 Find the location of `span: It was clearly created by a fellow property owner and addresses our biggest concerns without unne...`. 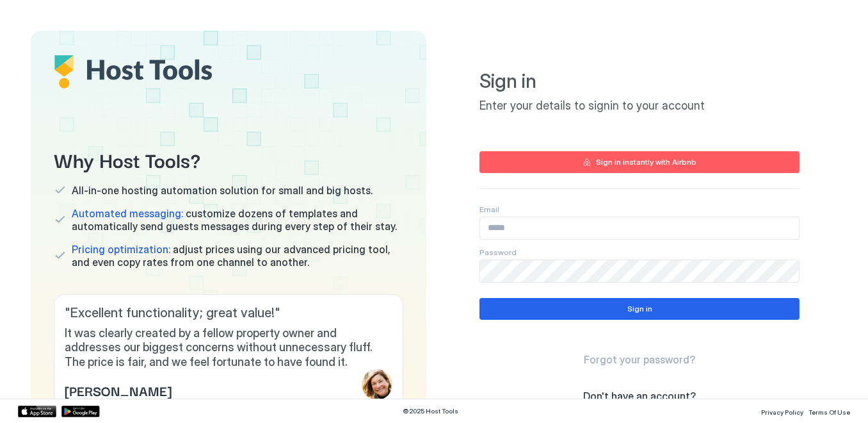

span: It was clearly created by a fellow property owner and addresses our biggest concerns without unne... is located at coordinates (229, 348).